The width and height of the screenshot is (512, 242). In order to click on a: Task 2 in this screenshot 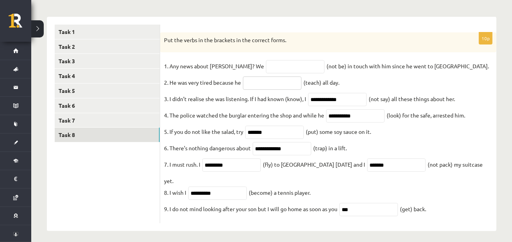, I will do `click(107, 46)`.